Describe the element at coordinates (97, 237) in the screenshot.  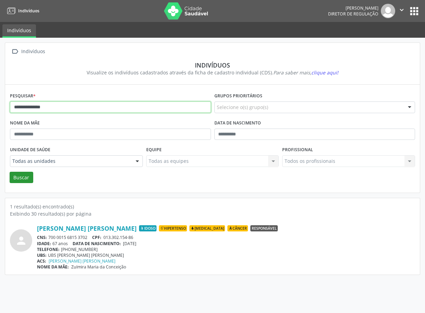
I see `span: CPF:` at that location.